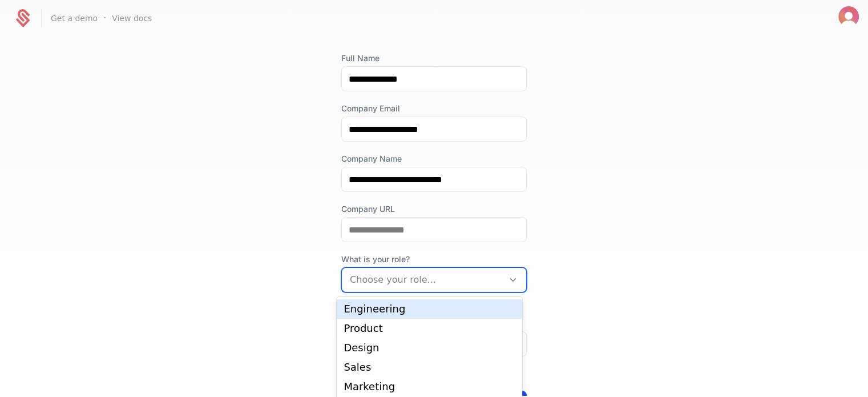 The width and height of the screenshot is (868, 397). I want to click on div: Engineering, so click(430, 309).